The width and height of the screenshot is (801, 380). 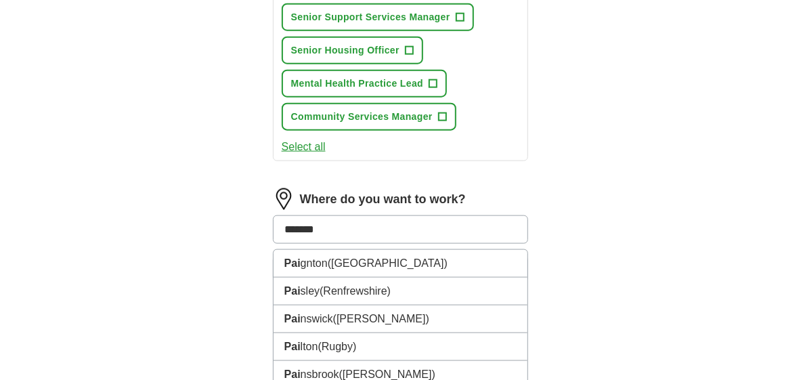 What do you see at coordinates (303, 147) in the screenshot?
I see `button: Select all` at bounding box center [303, 147].